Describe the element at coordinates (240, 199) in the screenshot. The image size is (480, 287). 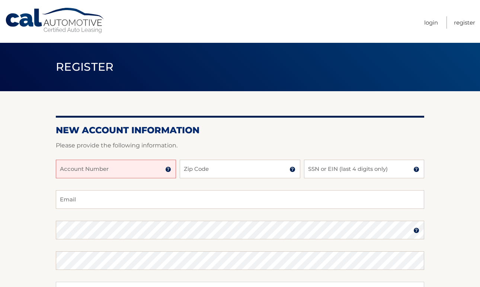
I see `input: Email` at that location.